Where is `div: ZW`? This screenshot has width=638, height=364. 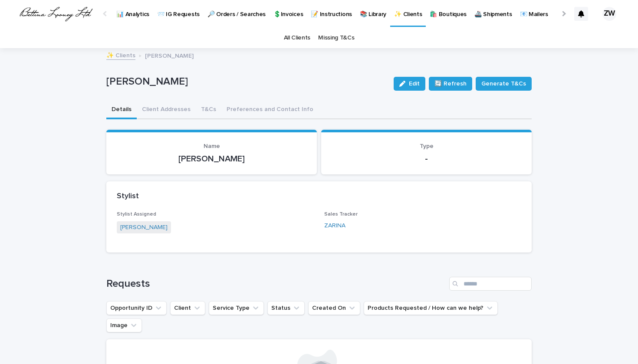 div: ZW is located at coordinates (610, 14).